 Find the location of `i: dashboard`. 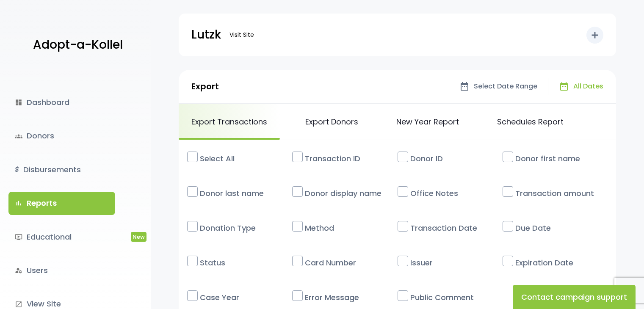

i: dashboard is located at coordinates (19, 103).